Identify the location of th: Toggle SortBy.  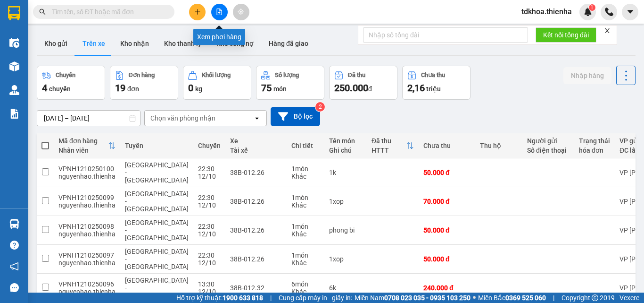
(87, 145).